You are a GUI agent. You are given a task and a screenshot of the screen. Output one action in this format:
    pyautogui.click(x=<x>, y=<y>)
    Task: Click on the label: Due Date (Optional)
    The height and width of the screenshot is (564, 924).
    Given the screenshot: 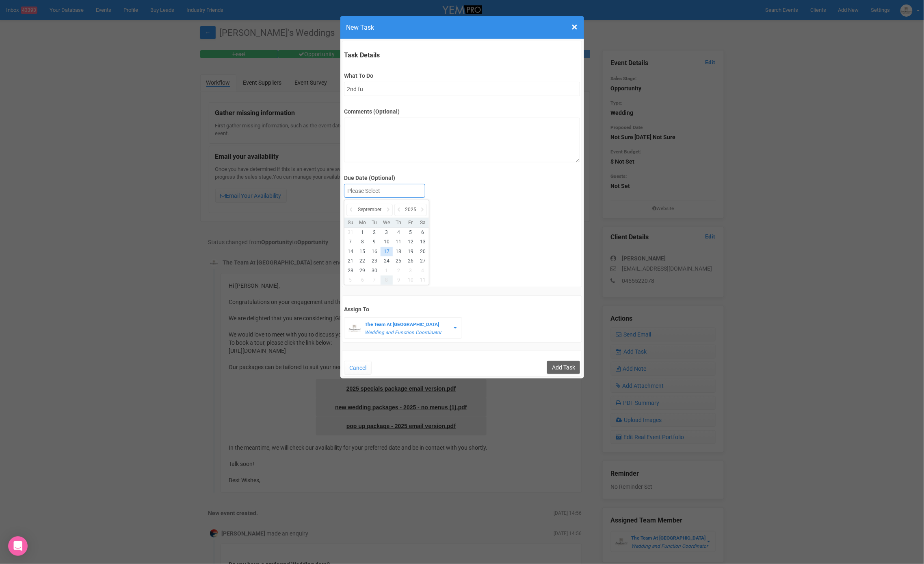 What is the action you would take?
    pyautogui.click(x=462, y=177)
    